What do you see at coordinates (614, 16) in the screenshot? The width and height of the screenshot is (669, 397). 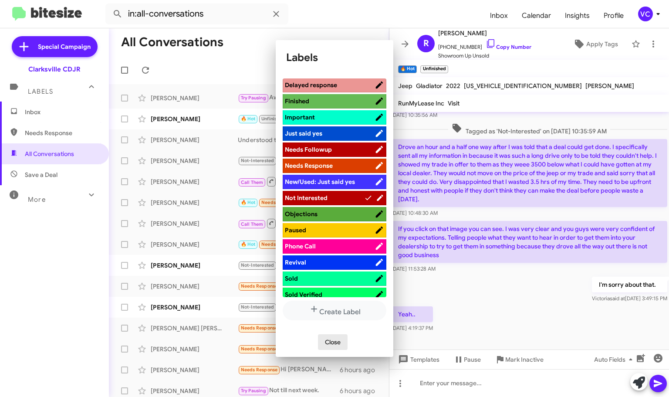 I see `span: Profile` at bounding box center [614, 16].